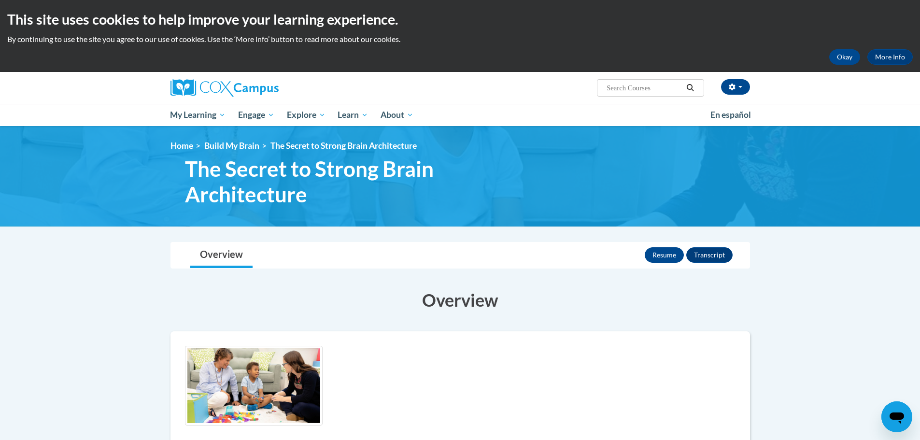 The height and width of the screenshot is (440, 920). I want to click on a: Learn, so click(352, 115).